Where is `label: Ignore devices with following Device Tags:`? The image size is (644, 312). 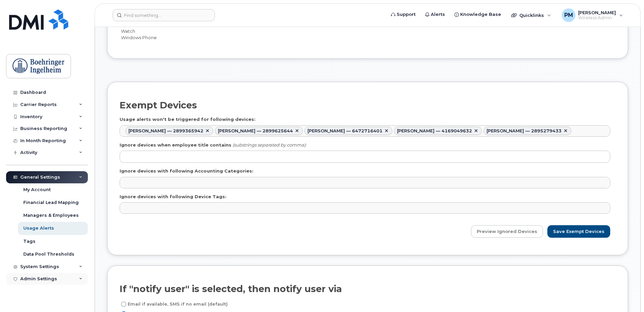
label: Ignore devices with following Device Tags: is located at coordinates (173, 197).